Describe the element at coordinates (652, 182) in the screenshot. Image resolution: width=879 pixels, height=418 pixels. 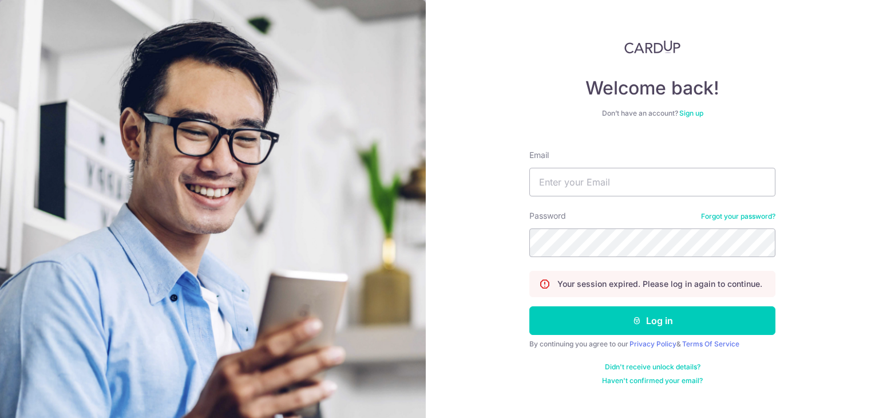
I see `input: Enter your Email` at that location.